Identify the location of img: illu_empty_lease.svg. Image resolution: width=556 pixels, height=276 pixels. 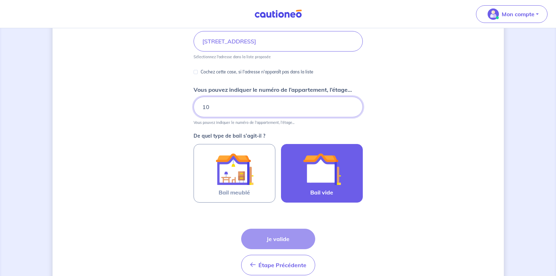
(322, 169).